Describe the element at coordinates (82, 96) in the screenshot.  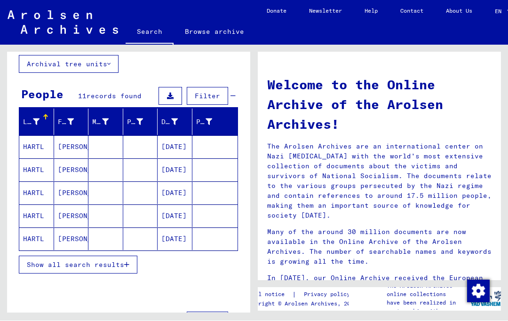
I see `span: 11` at that location.